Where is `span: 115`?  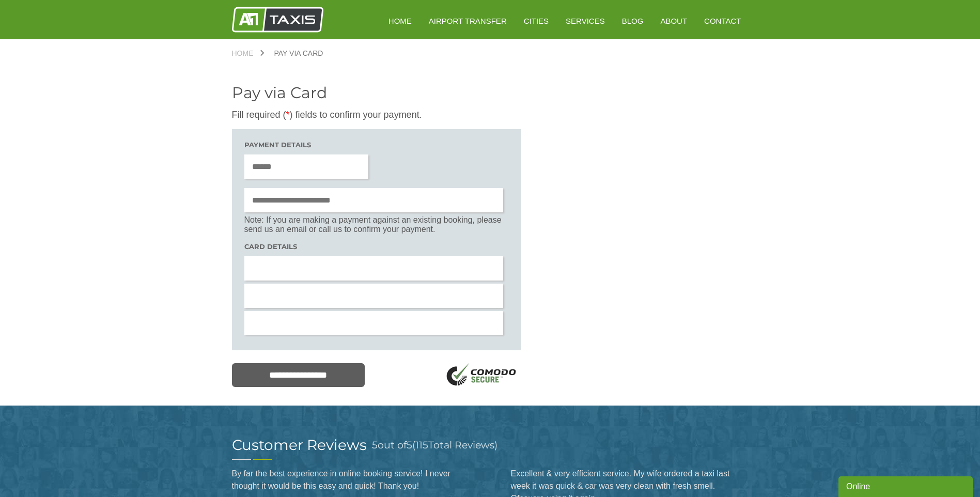
span: 115 is located at coordinates (422, 445).